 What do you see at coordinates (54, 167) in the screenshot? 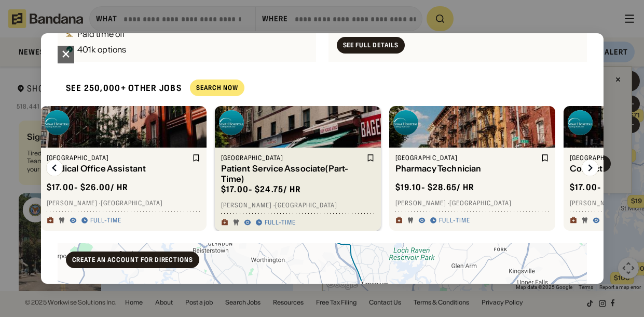
I see `img: Left Arrow` at bounding box center [54, 167].